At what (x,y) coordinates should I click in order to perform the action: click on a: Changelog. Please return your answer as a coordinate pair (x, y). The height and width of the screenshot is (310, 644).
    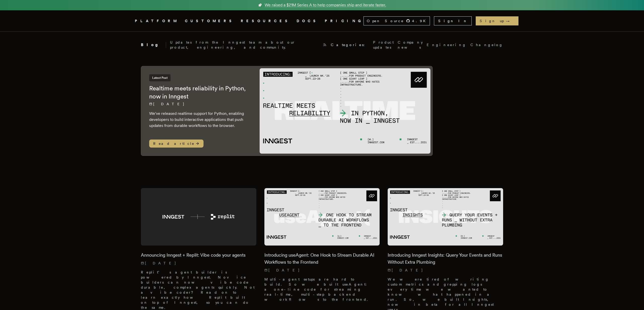
    Looking at the image, I should click on (487, 45).